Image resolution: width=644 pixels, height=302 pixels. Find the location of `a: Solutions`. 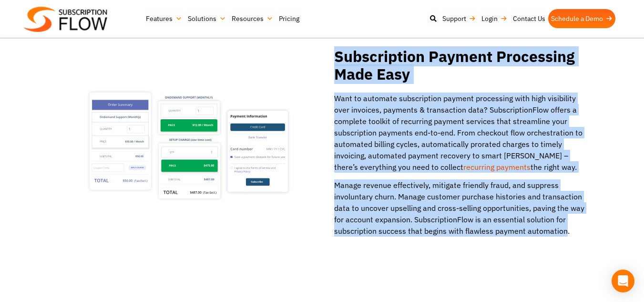

a: Solutions is located at coordinates (207, 19).